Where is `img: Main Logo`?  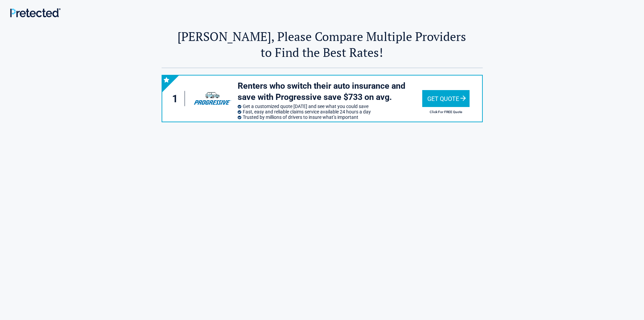 img: Main Logo is located at coordinates (35, 13).